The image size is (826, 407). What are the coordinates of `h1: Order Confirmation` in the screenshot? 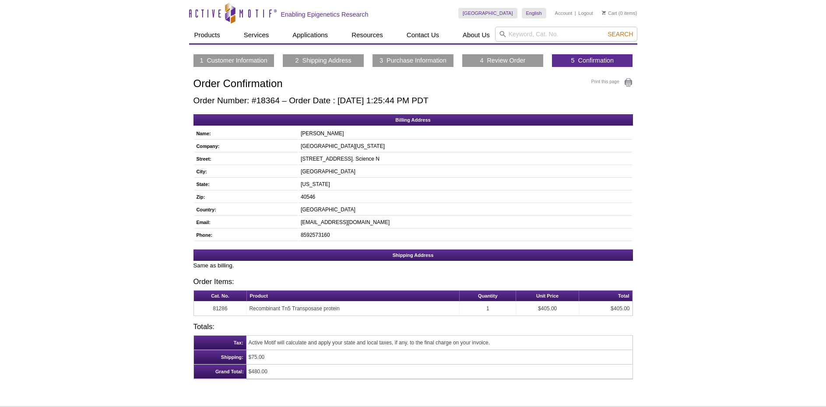 It's located at (413, 84).